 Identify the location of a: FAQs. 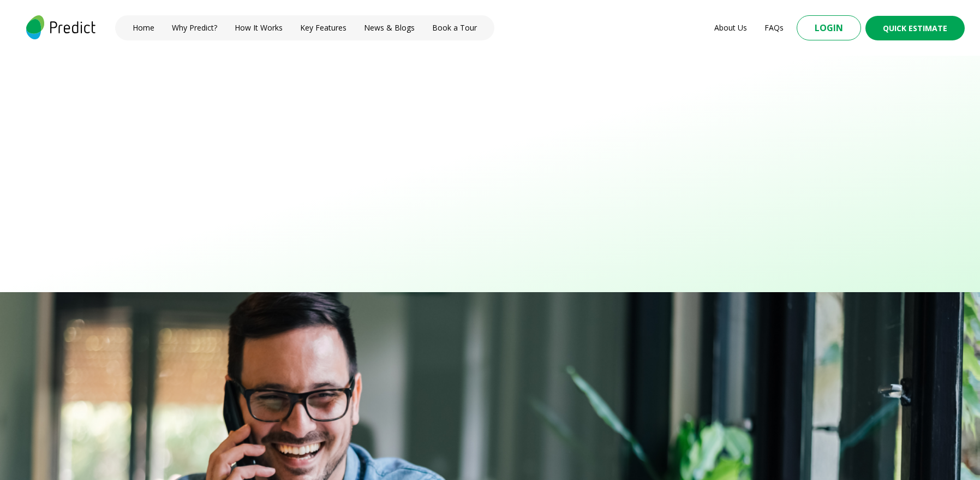
(774, 28).